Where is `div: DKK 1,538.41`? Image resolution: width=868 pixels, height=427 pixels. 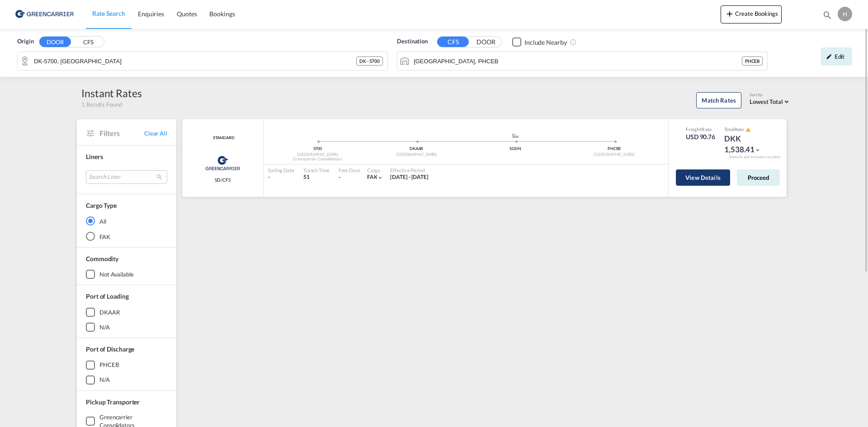 div: DKK 1,538.41 is located at coordinates (747, 144).